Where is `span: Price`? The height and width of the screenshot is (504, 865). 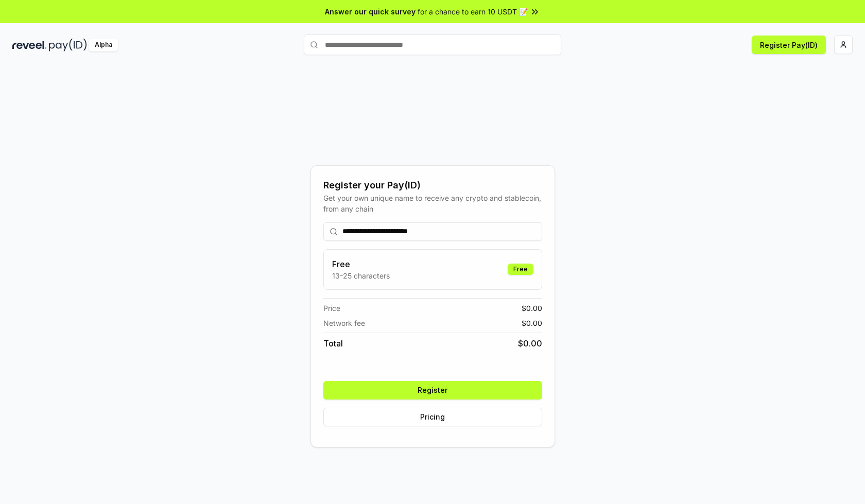
span: Price is located at coordinates (332, 308).